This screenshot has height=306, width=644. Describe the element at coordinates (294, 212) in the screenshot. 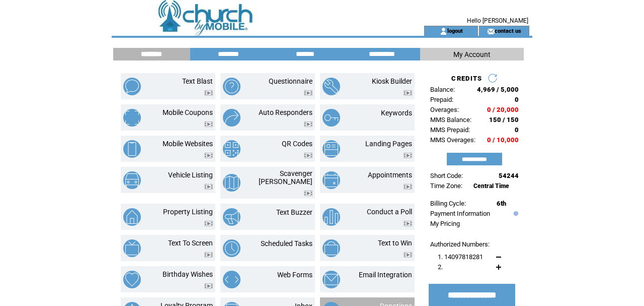

I see `a: Text Buzzer` at that location.